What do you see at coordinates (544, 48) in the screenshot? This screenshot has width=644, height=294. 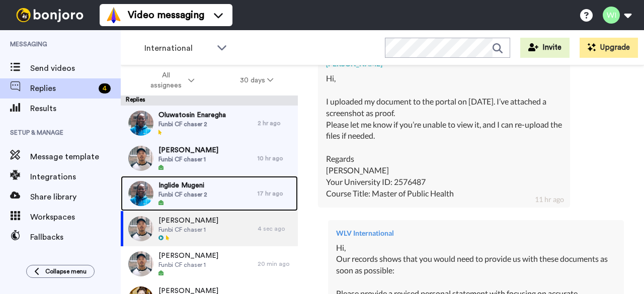 I see `button: Invite` at bounding box center [544, 48].